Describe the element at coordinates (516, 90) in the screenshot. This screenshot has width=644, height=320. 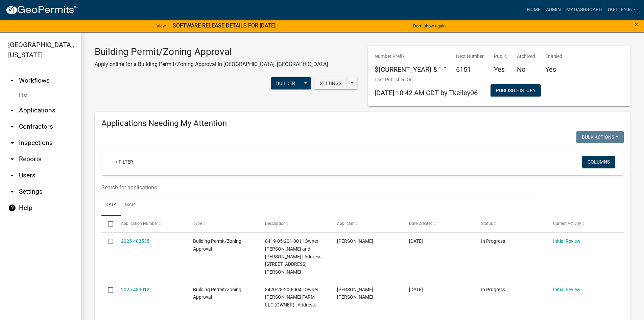
I see `button: Publish History` at that location.